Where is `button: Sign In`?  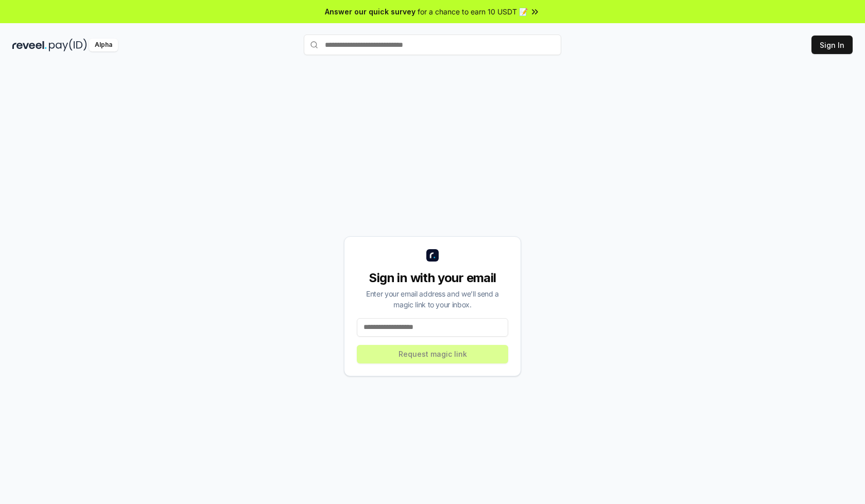
button: Sign In is located at coordinates (832, 45).